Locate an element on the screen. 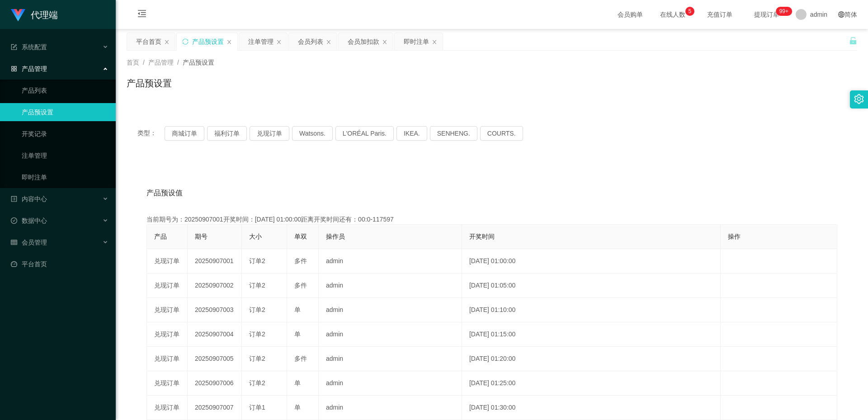  td: 20250907003 is located at coordinates (215, 311).